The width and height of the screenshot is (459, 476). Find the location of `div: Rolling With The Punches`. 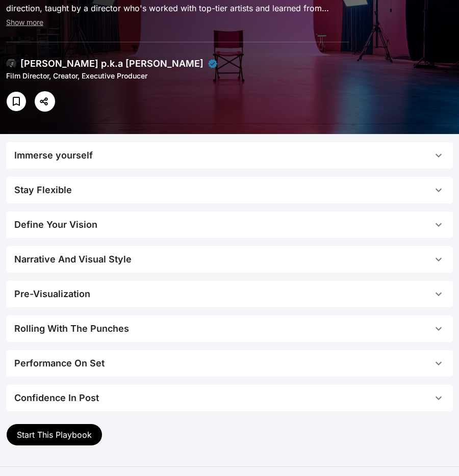

div: Rolling With The Punches is located at coordinates (72, 329).